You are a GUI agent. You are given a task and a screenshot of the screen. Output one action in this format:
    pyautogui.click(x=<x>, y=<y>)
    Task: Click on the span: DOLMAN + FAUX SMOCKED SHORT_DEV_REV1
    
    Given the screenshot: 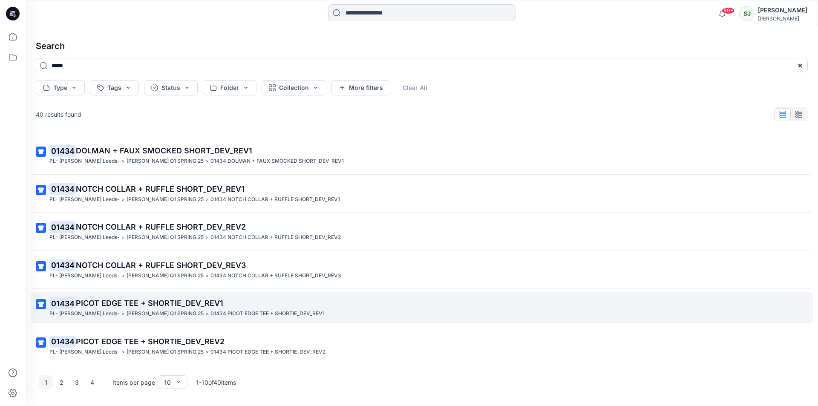 What is the action you would take?
    pyautogui.click(x=164, y=150)
    